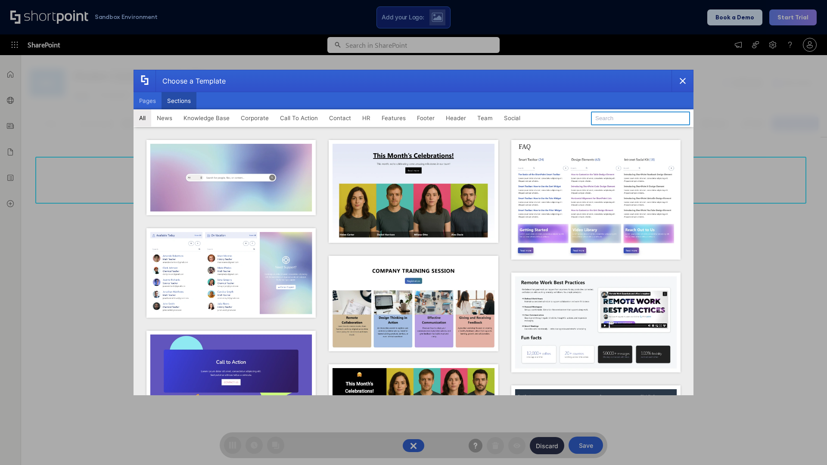 The width and height of the screenshot is (827, 465). I want to click on button: Features, so click(394, 118).